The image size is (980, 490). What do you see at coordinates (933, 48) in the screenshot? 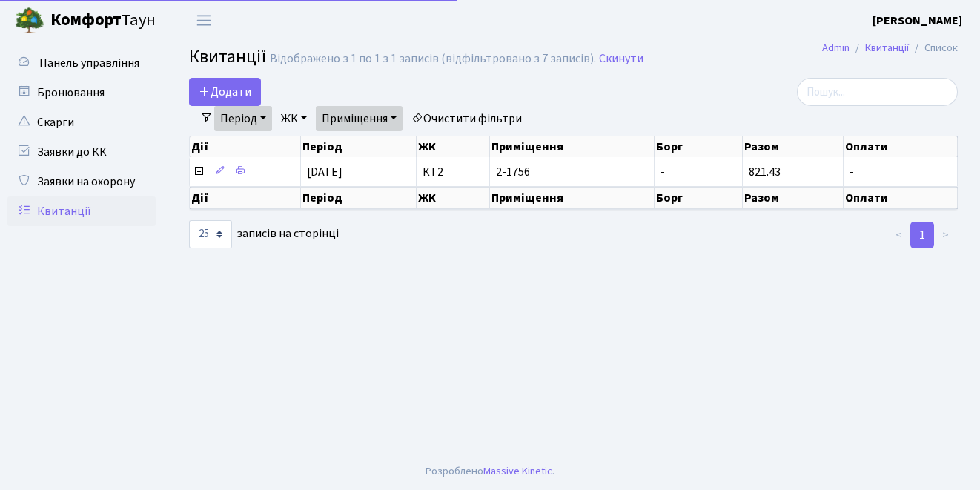
I see `li: Список` at bounding box center [933, 48].